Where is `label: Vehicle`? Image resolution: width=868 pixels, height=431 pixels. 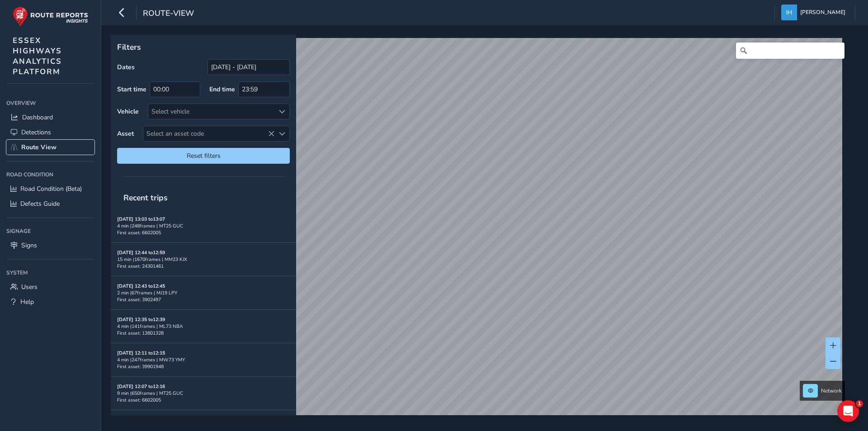
label: Vehicle is located at coordinates (128, 111).